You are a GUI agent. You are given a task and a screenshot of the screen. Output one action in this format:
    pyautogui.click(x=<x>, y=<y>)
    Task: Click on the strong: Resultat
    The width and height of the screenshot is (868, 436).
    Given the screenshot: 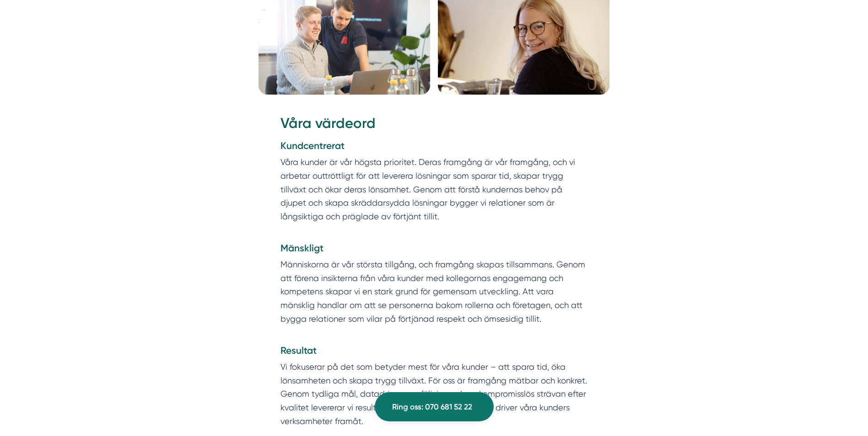 What is the action you would take?
    pyautogui.click(x=298, y=350)
    